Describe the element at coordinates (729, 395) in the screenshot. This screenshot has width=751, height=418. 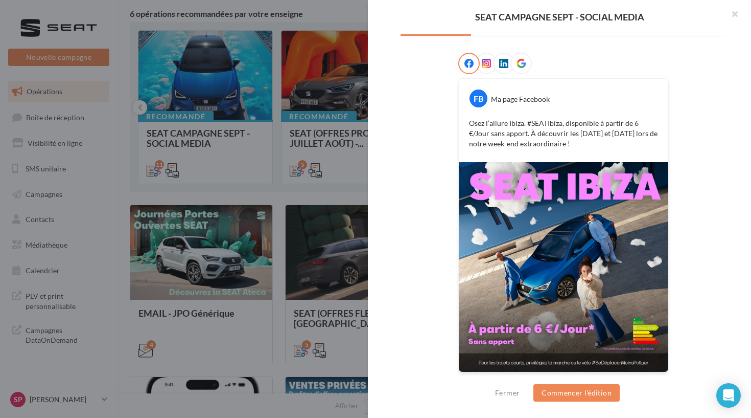
I see `div: Open Intercom Messenger` at that location.